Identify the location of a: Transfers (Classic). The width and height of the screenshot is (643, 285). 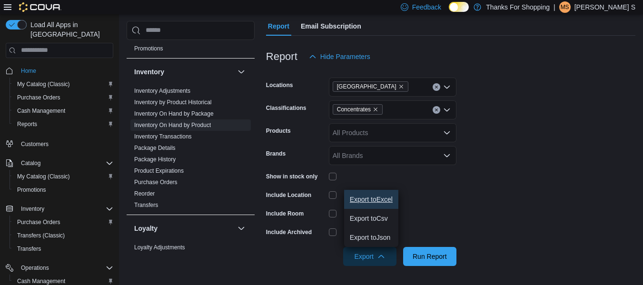
(41, 236).